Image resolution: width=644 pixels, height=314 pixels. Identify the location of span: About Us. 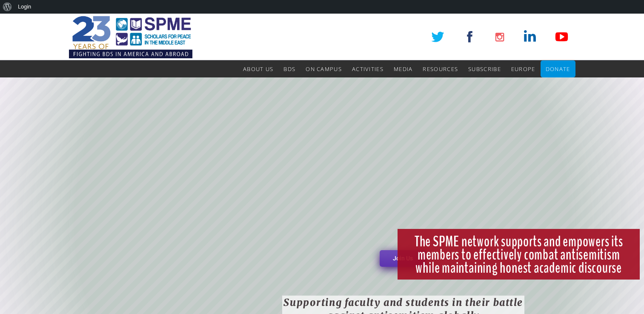
(258, 69).